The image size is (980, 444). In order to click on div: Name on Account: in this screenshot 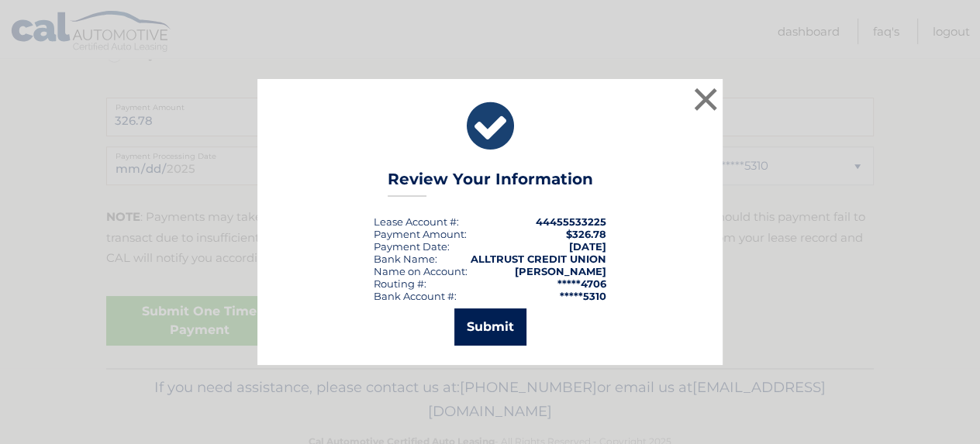, I will do `click(420, 271)`.